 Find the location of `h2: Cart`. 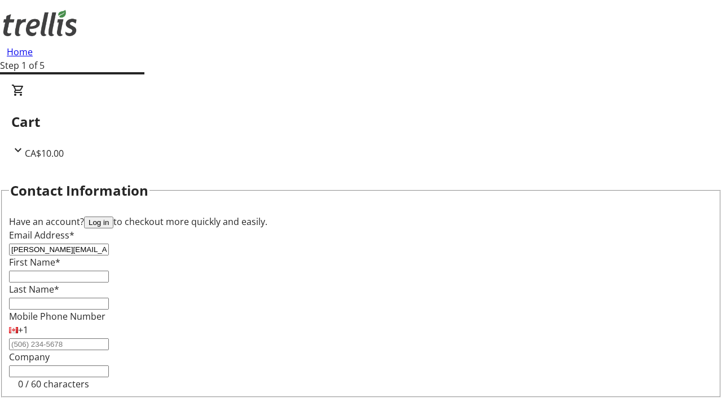

h2: Cart is located at coordinates (361, 122).